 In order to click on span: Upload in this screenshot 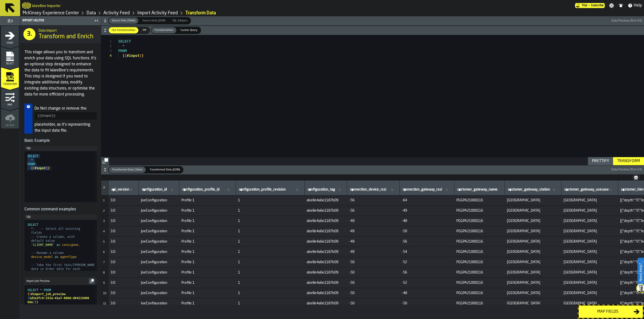, I will do `click(10, 125)`.